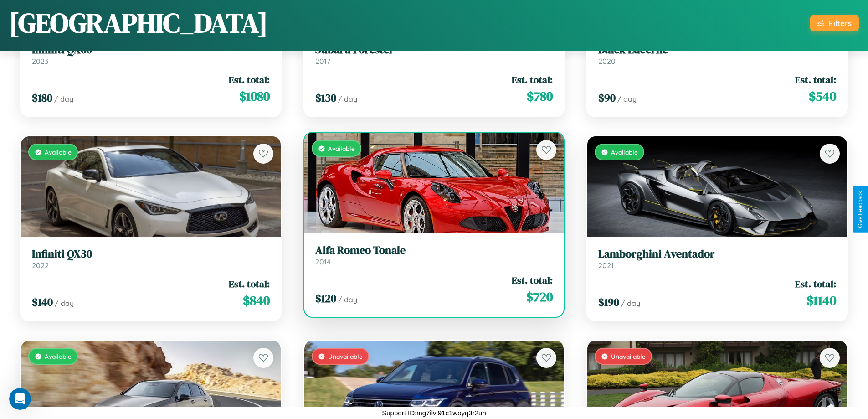 Image resolution: width=868 pixels, height=419 pixels. I want to click on span: 2020, so click(607, 61).